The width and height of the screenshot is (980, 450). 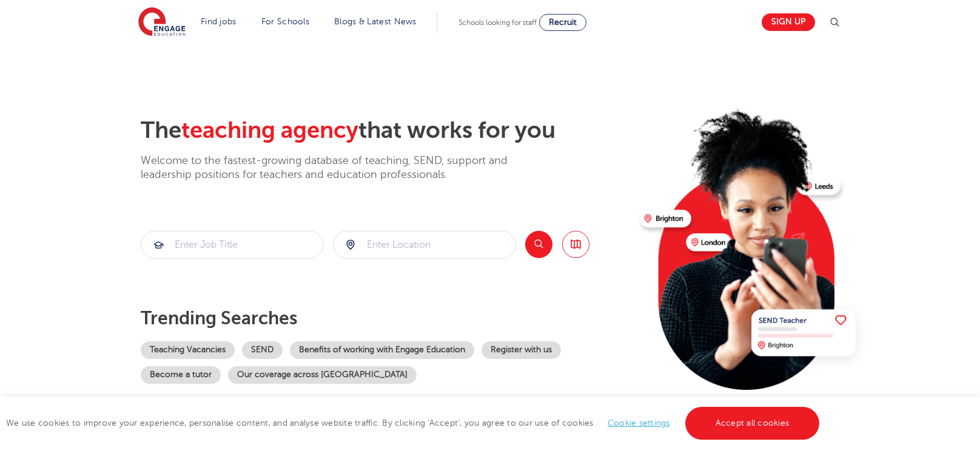 What do you see at coordinates (639, 423) in the screenshot?
I see `a: Cookie settings` at bounding box center [639, 423].